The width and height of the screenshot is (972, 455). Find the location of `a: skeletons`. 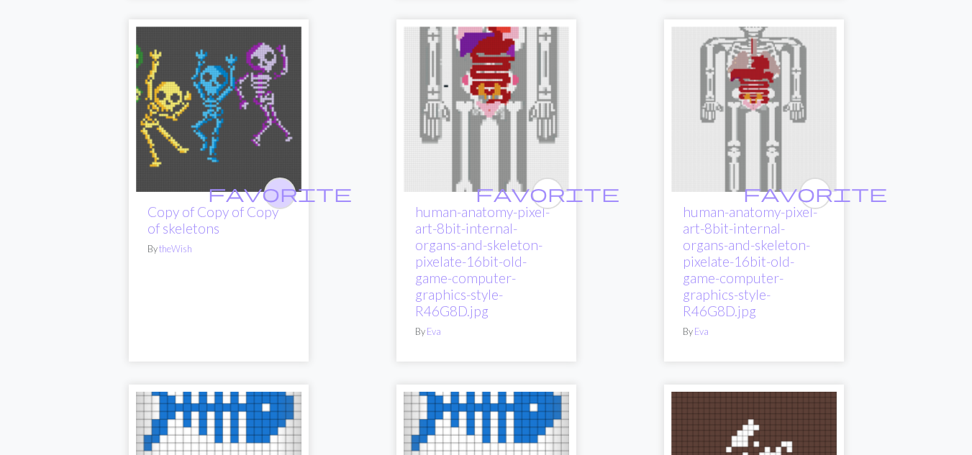

a: skeletons is located at coordinates (219, 107).